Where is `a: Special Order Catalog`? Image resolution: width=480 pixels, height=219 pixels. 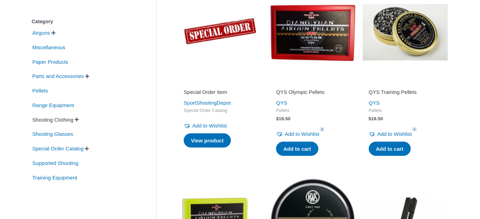 a: Special Order Catalog is located at coordinates (58, 148).